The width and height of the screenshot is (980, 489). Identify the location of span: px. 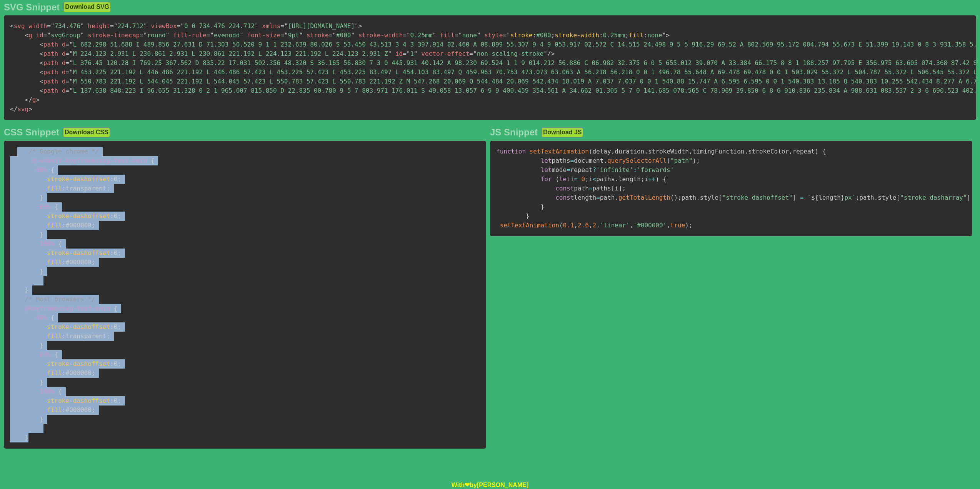
(848, 197).